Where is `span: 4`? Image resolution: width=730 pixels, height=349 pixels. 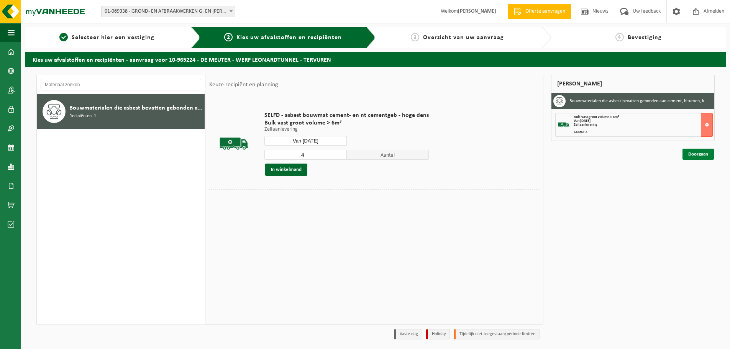
span: 4 is located at coordinates (620, 37).